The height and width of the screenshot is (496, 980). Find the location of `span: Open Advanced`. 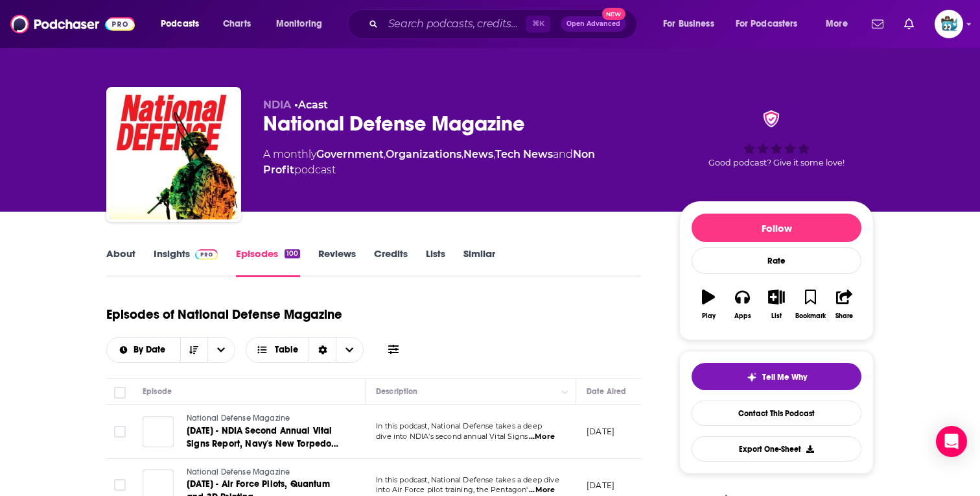

span: Open Advanced is located at coordinates (593, 24).